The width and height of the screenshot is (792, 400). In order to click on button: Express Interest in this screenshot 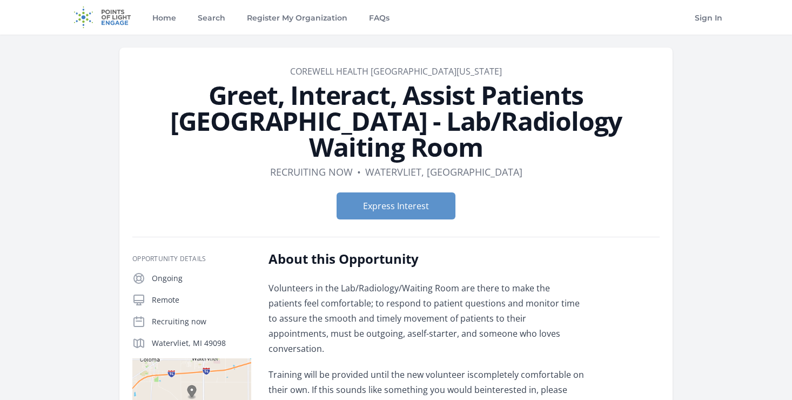, I will do `click(396, 206)`.